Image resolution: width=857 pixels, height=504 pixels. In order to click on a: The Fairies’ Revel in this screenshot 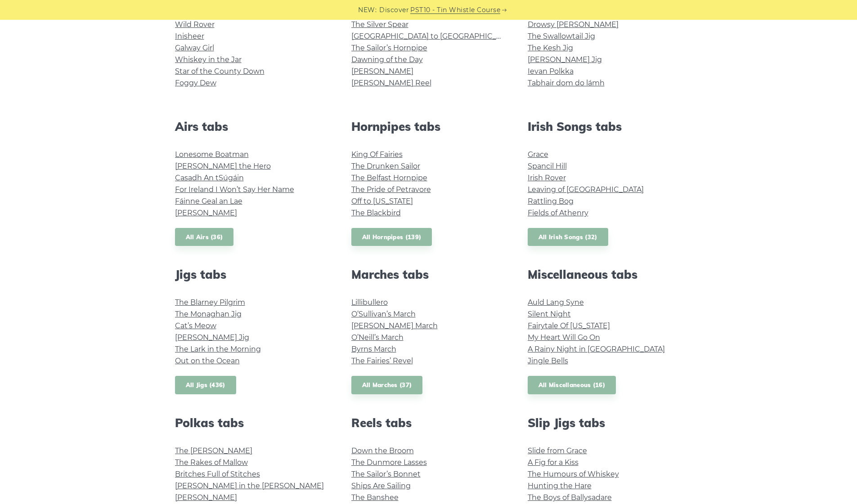, I will do `click(382, 361)`.